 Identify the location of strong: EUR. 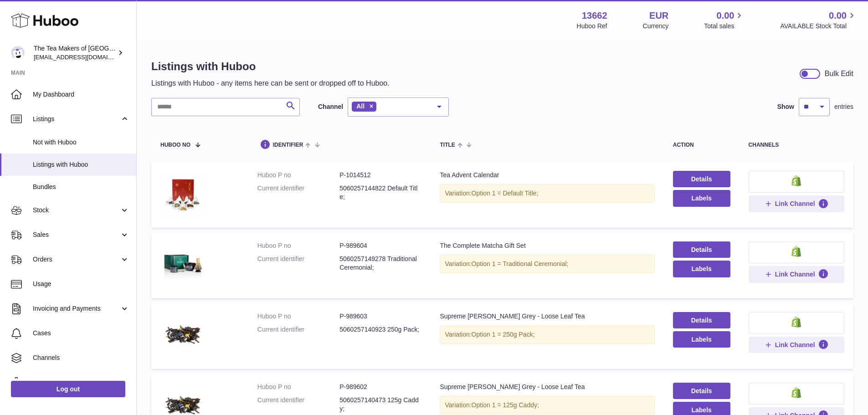
(660, 16).